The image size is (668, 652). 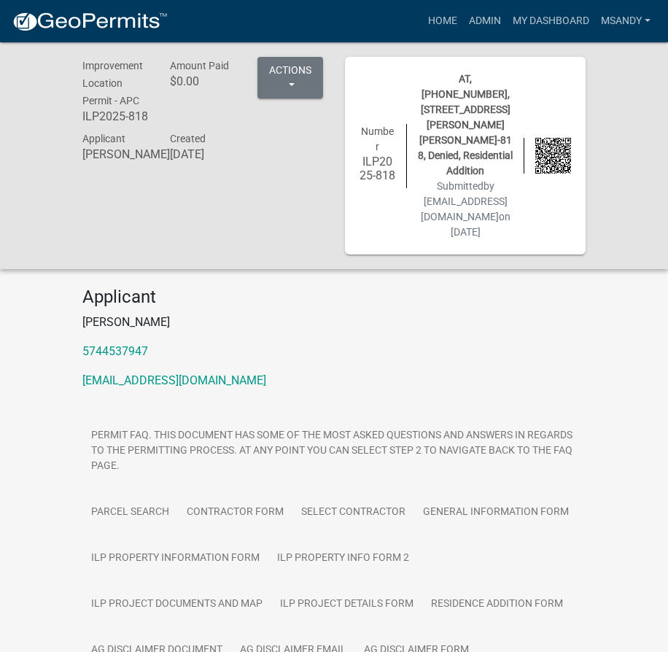 What do you see at coordinates (112, 83) in the screenshot?
I see `span: Improvement Location Permit - APC` at bounding box center [112, 83].